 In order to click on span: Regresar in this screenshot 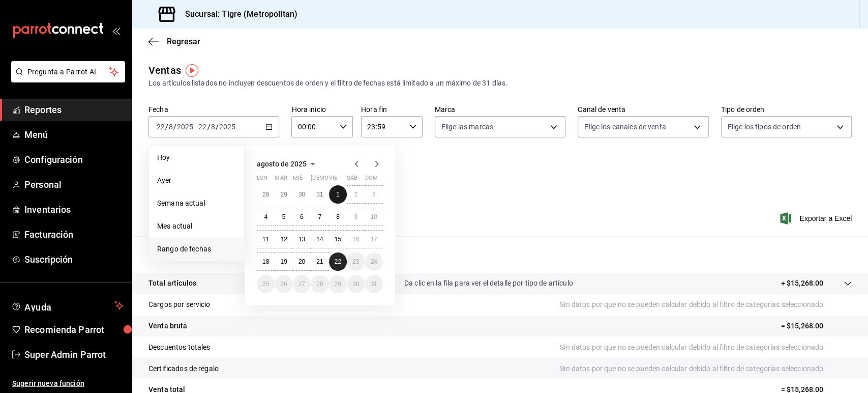, I will do `click(184, 41)`.